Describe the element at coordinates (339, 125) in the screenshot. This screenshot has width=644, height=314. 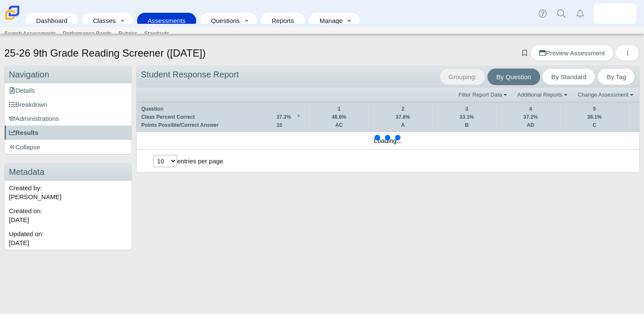
I see `td: AC` at that location.